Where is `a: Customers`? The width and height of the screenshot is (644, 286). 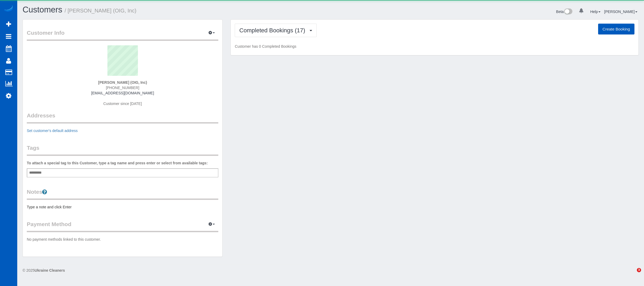
a: Customers is located at coordinates (42, 10).